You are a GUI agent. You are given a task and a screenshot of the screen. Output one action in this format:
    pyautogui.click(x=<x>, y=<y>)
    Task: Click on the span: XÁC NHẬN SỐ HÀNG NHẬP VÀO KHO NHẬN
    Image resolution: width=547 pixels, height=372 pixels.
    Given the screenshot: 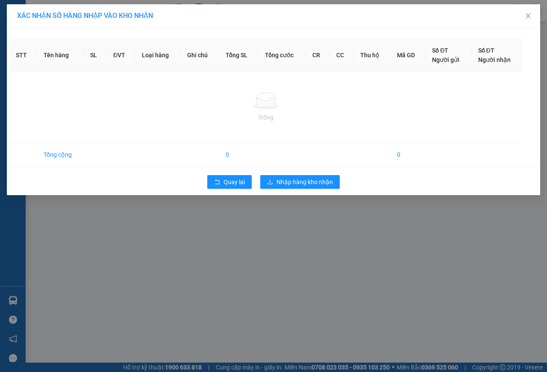 What is the action you would take?
    pyautogui.click(x=85, y=15)
    